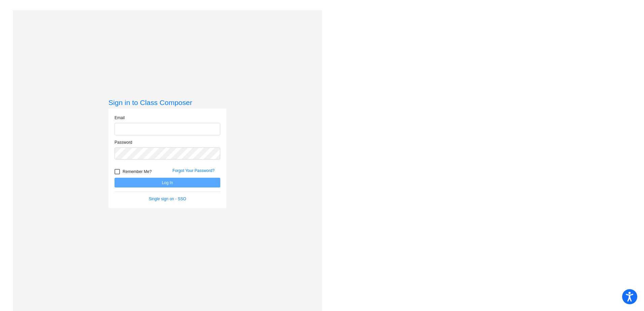 The height and width of the screenshot is (311, 644). I want to click on h3: Sign in to Class Composer, so click(167, 102).